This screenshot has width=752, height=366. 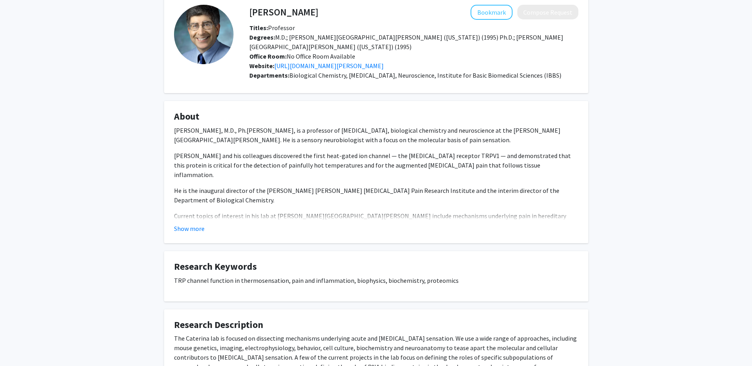 I want to click on img: Profile Picture, so click(x=204, y=34).